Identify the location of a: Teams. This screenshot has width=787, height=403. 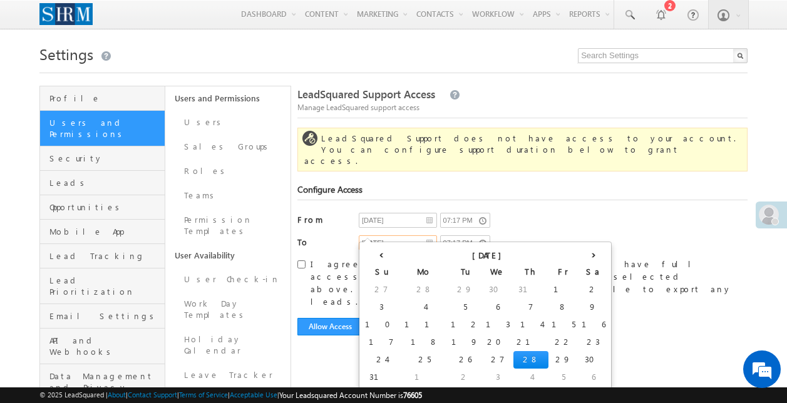
(228, 195).